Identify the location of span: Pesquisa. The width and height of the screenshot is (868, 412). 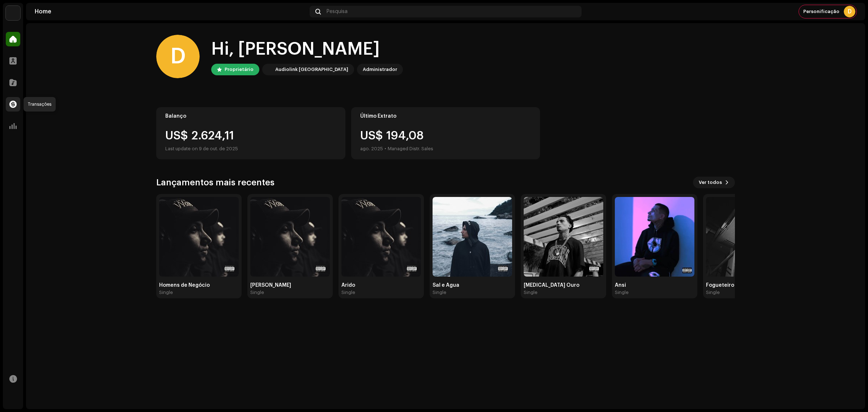
(337, 11).